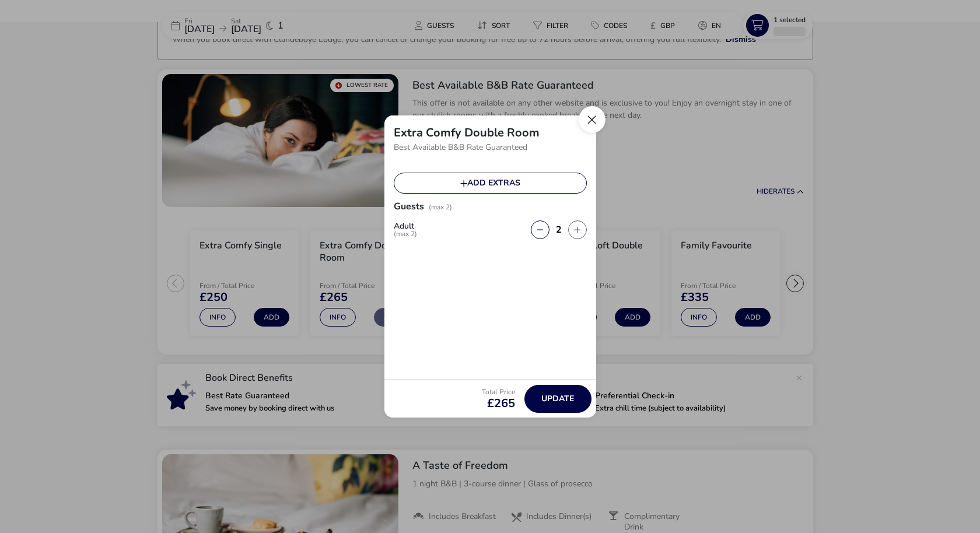 The height and width of the screenshot is (533, 980). I want to click on p: Total Price, so click(498, 392).